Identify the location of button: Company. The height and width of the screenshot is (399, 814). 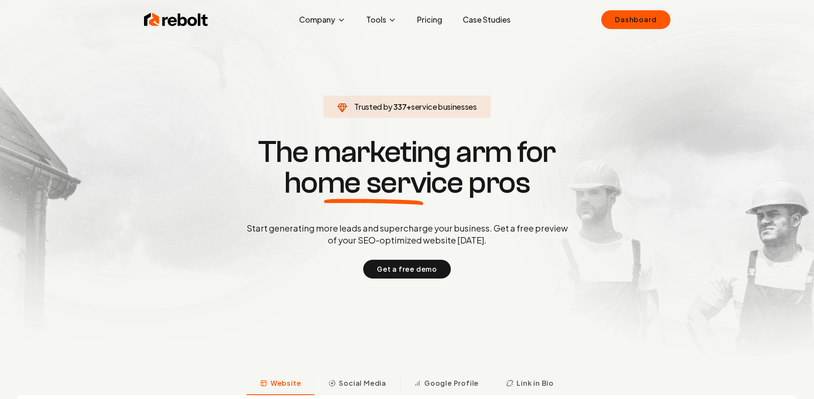
(322, 20).